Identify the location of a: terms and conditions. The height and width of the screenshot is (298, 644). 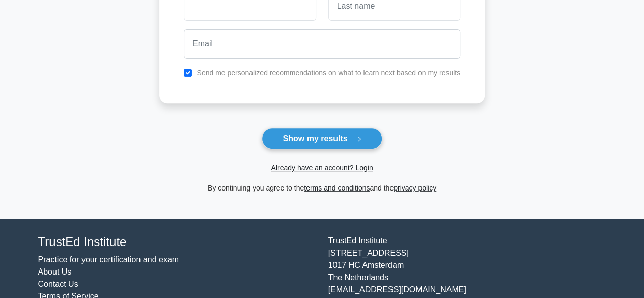
(336, 188).